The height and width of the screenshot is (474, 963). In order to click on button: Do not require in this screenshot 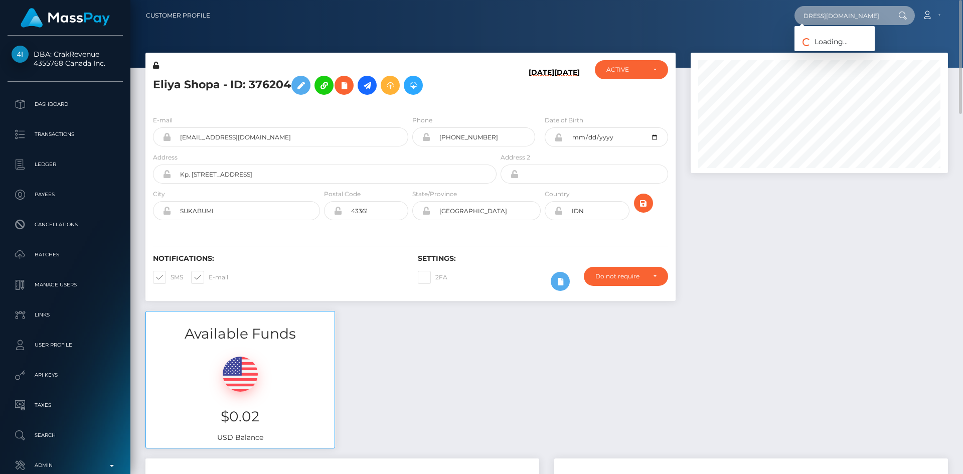, I will do `click(626, 276)`.